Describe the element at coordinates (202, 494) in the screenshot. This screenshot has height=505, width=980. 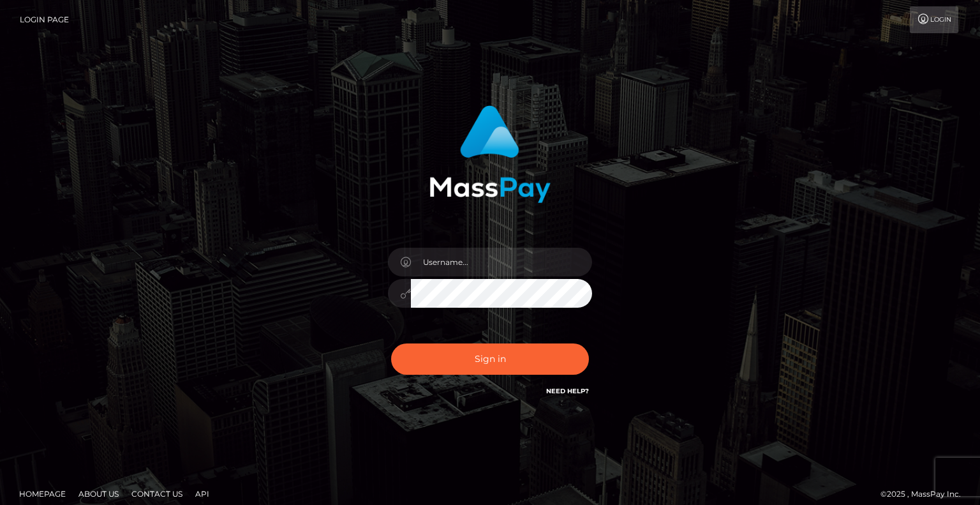
I see `a: API` at that location.